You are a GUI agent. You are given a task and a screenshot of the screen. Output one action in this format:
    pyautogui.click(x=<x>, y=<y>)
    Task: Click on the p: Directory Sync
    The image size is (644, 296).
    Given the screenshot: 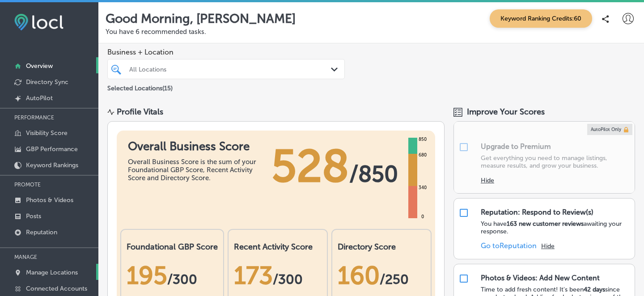 What is the action you would take?
    pyautogui.click(x=47, y=82)
    